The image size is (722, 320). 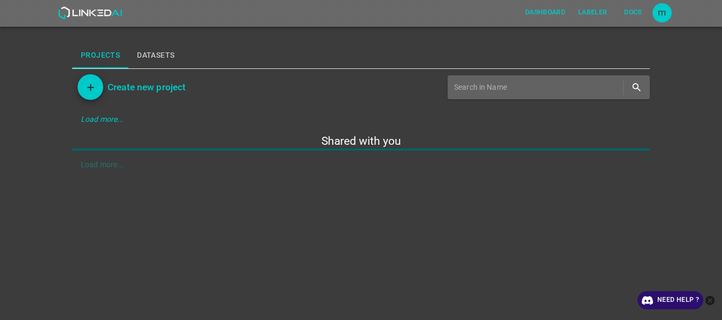 What do you see at coordinates (662, 13) in the screenshot?
I see `div: m` at bounding box center [662, 13].